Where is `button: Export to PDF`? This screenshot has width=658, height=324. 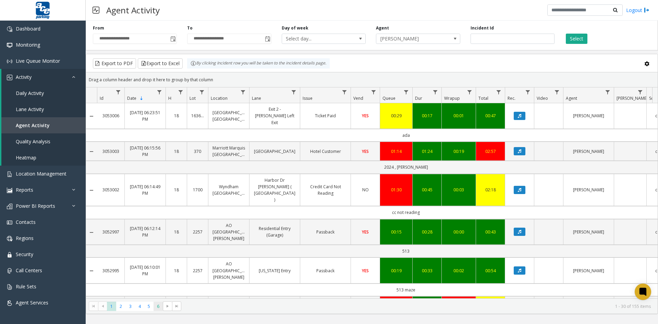
button: Export to PDF is located at coordinates (114, 63).